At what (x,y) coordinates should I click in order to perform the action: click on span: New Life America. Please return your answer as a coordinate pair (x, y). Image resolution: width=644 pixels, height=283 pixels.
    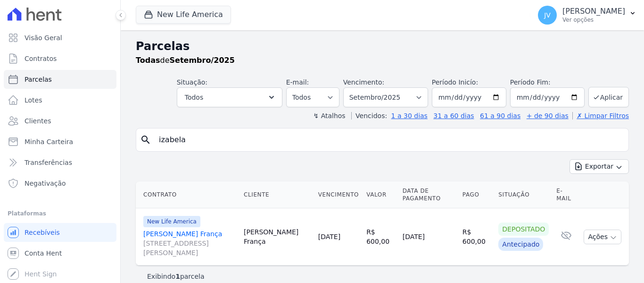
    Looking at the image, I should click on (171, 221).